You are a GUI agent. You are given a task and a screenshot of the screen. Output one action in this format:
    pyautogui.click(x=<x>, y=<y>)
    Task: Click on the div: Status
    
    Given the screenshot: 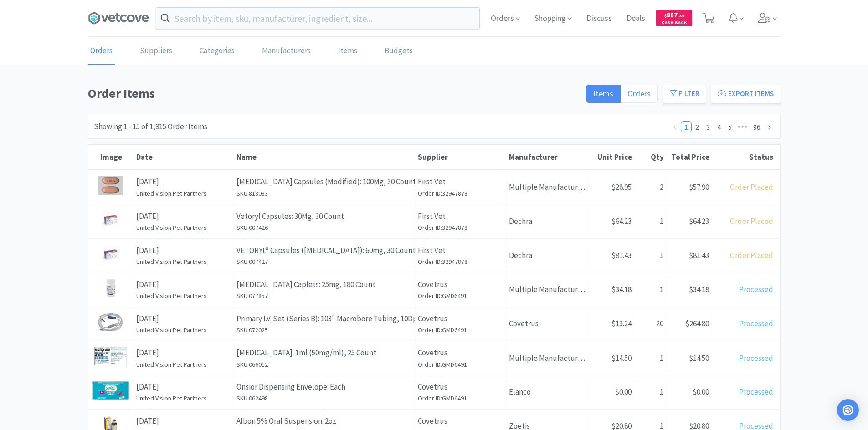 What is the action you would take?
    pyautogui.click(x=744, y=157)
    